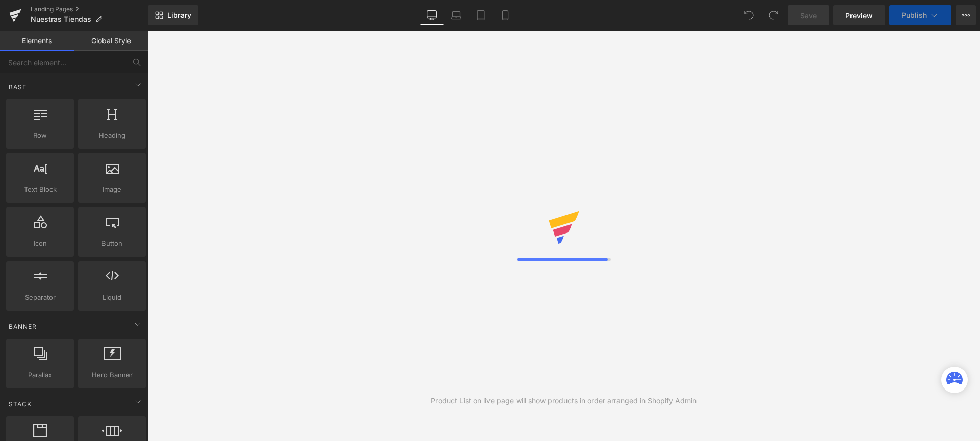 The width and height of the screenshot is (980, 441). What do you see at coordinates (111, 243) in the screenshot?
I see `span: Button` at bounding box center [111, 243].